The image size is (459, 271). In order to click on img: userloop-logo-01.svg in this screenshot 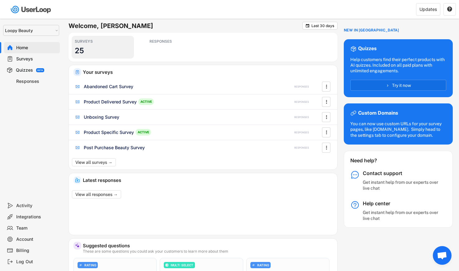, I will do `click(31, 9)`.